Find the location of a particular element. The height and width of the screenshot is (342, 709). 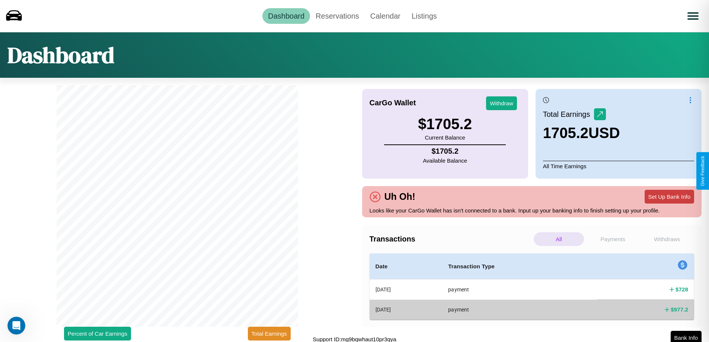

h3: 1705.2 USD is located at coordinates (581, 133).